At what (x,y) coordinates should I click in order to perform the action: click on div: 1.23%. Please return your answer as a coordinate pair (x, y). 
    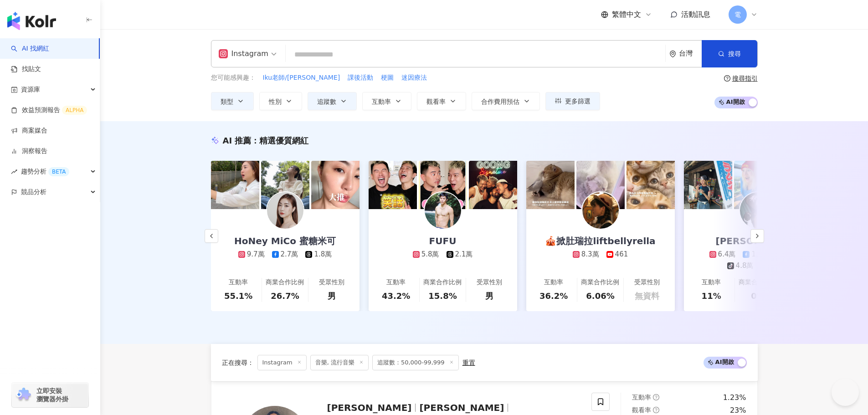
    Looking at the image, I should click on (735, 398).